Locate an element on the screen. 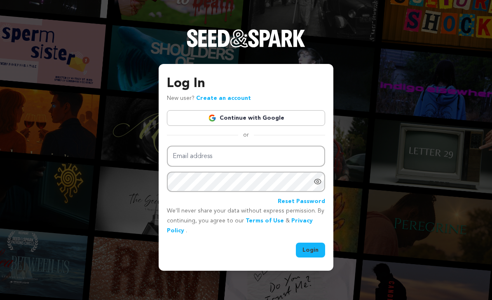 The image size is (492, 300). a: Show password as plain text. Warning: this will display your password on the screen. is located at coordinates (318, 181).